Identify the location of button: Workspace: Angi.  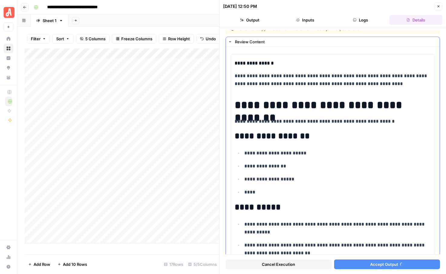
(8, 12).